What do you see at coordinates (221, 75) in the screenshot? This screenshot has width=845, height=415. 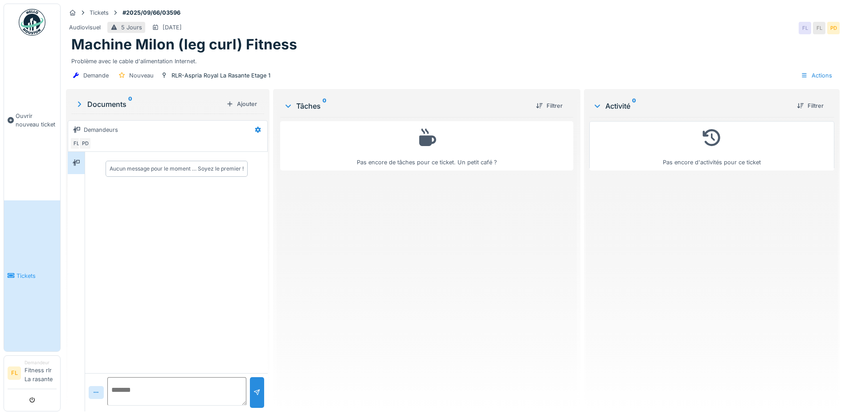 I see `div: RLR-Aspria Royal La Rasante Etage 1` at bounding box center [221, 75].